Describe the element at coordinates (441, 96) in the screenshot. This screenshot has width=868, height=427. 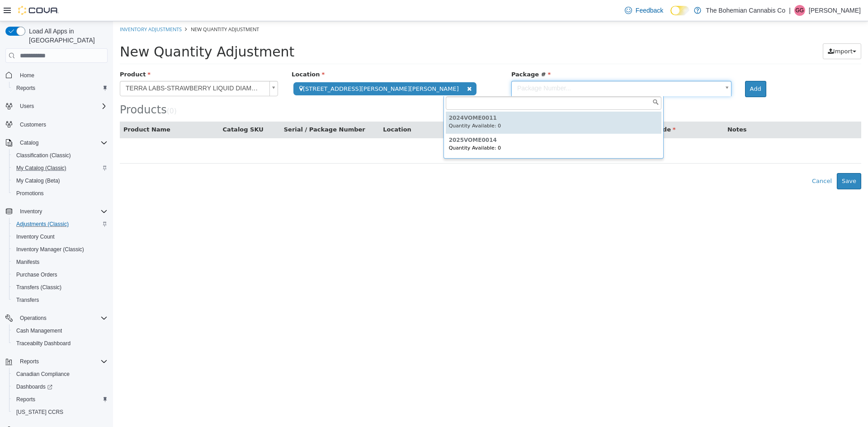
I see `h6: 2024VOME0011` at that location.